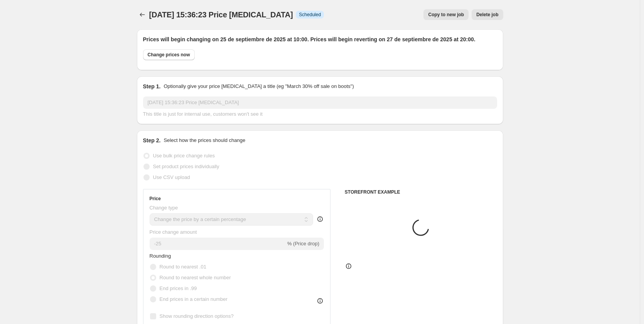 The width and height of the screenshot is (644, 324). Describe the element at coordinates (183, 266) in the screenshot. I see `span: Round to nearest .01` at that location.